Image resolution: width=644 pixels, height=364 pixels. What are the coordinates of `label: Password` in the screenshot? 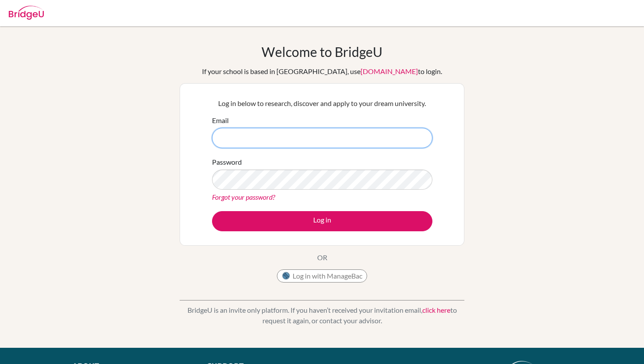 It's located at (227, 162).